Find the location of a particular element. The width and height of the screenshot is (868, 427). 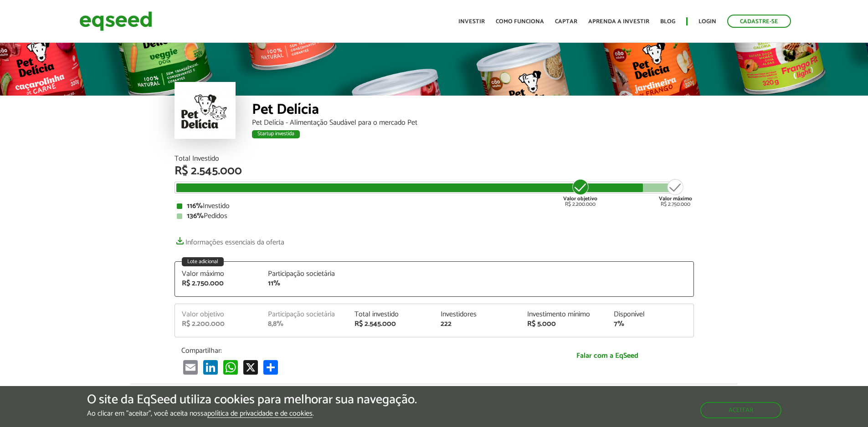

div: Total investido is located at coordinates (391, 315).